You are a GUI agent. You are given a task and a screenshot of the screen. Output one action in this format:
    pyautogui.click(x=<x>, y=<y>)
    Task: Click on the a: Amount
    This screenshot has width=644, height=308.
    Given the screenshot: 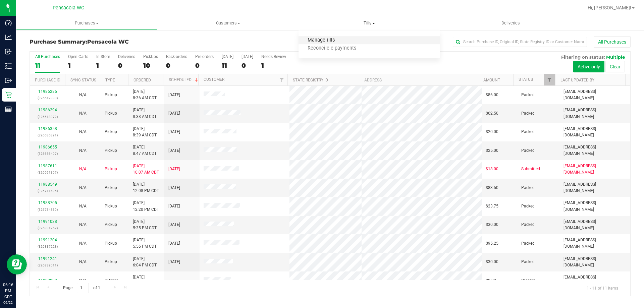 What is the action you would take?
    pyautogui.click(x=492, y=80)
    